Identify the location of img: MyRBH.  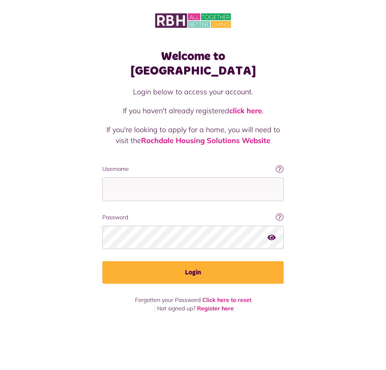
(193, 21).